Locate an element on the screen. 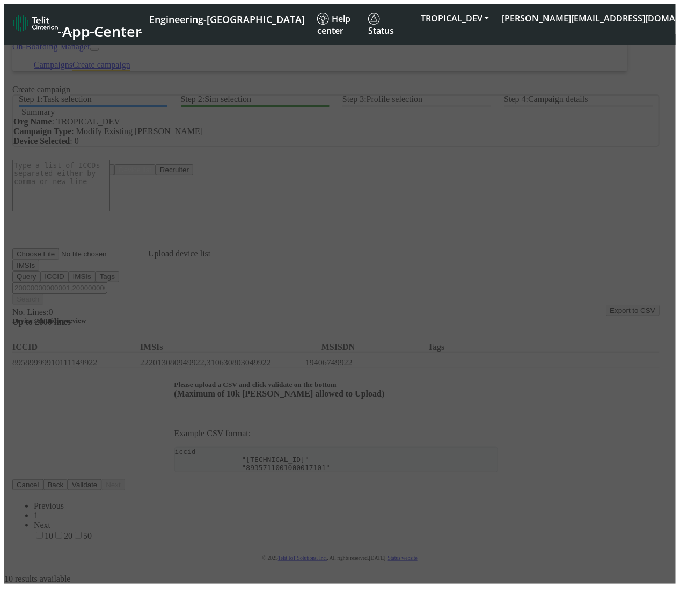 The image size is (680, 616). span: Status is located at coordinates (381, 24).